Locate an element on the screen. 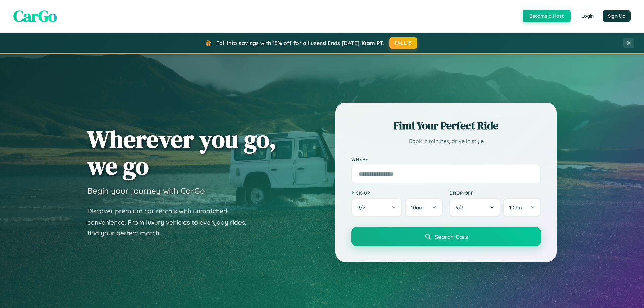 Image resolution: width=644 pixels, height=308 pixels. h3: Begin your journey with CarGo is located at coordinates (146, 191).